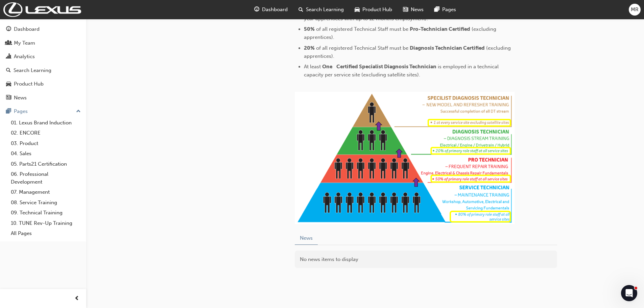  What do you see at coordinates (440, 29) in the screenshot?
I see `span: Pro-Technician Certified` at bounding box center [440, 29].